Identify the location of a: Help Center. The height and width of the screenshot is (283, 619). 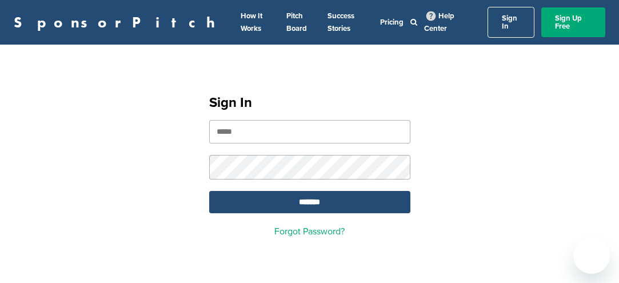
(439, 22).